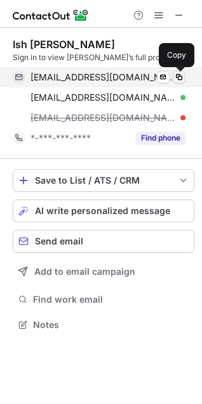 This screenshot has height=404, width=202. What do you see at coordinates (103, 241) in the screenshot?
I see `button: Send email` at bounding box center [103, 241].